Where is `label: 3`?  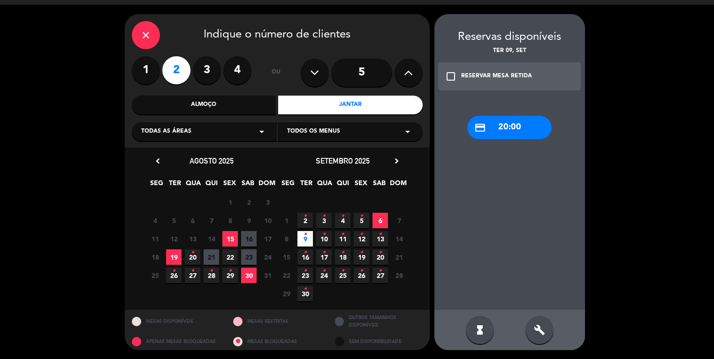 label: 3 is located at coordinates (207, 70).